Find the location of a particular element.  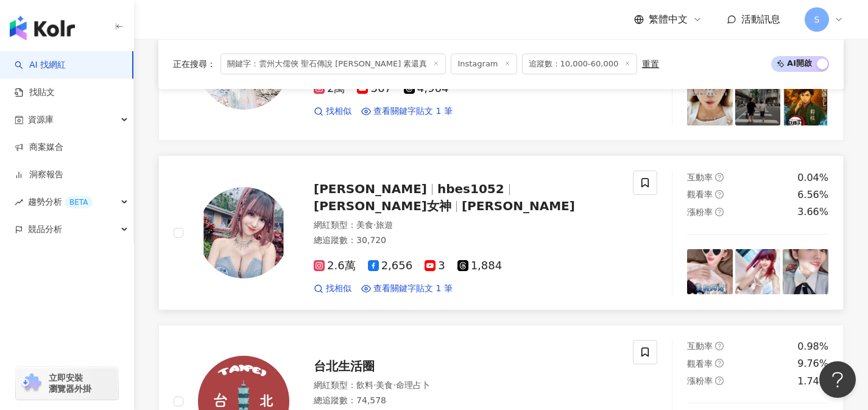

div: 9.76% is located at coordinates (813, 364).